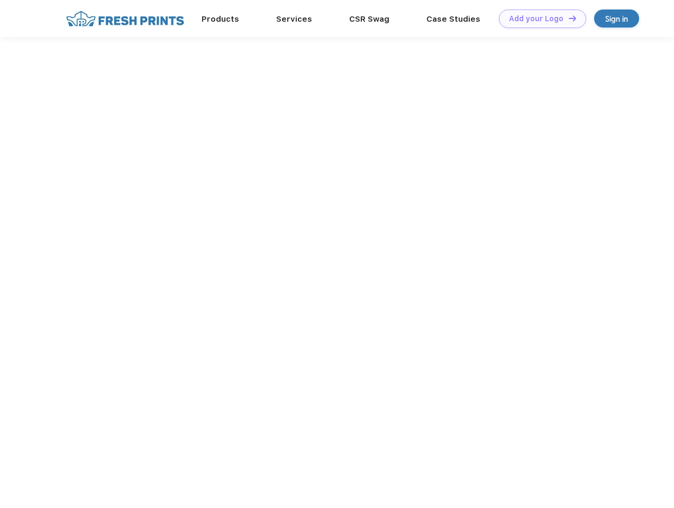 Image resolution: width=674 pixels, height=508 pixels. What do you see at coordinates (536, 19) in the screenshot?
I see `div: Add your Logo` at bounding box center [536, 19].